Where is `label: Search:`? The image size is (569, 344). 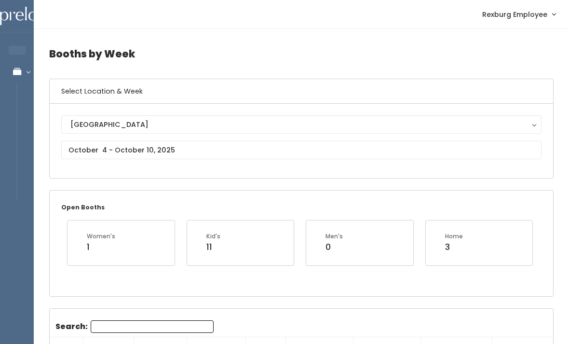 label: Search: is located at coordinates (134, 326).